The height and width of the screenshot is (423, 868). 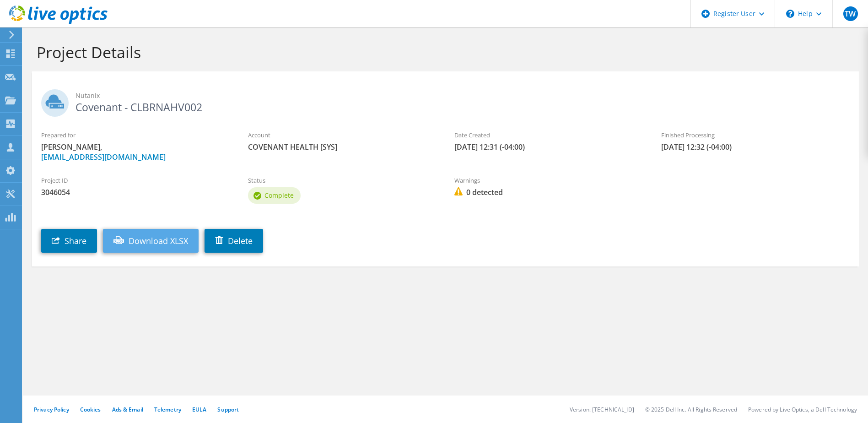 I want to click on h1: Project Details, so click(x=443, y=52).